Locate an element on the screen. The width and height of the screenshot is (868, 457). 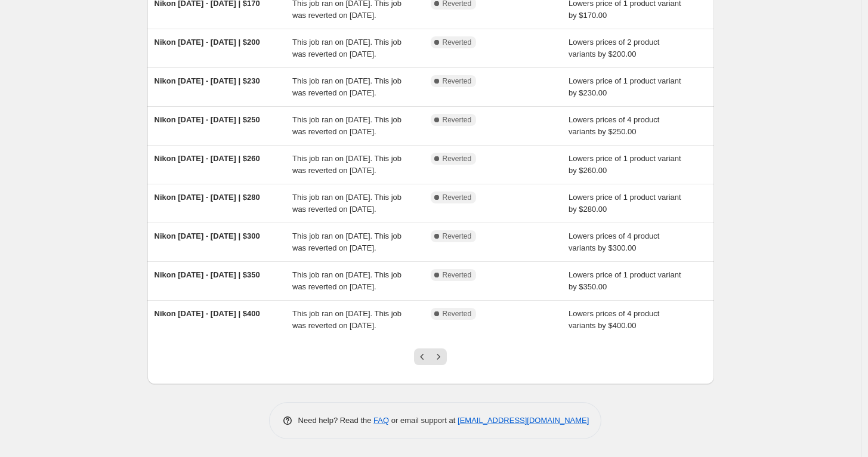
button: Next is located at coordinates (438, 357).